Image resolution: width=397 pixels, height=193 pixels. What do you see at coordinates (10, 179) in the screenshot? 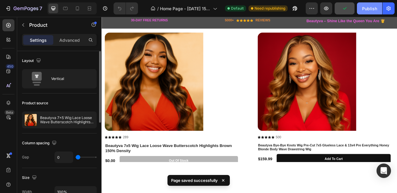
I see `div: $0.00` at bounding box center [10, 179].